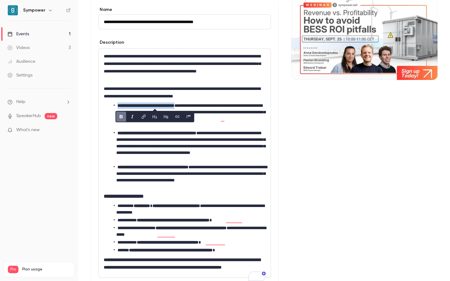 The height and width of the screenshot is (281, 450). What do you see at coordinates (51, 116) in the screenshot?
I see `span: new` at bounding box center [51, 116].